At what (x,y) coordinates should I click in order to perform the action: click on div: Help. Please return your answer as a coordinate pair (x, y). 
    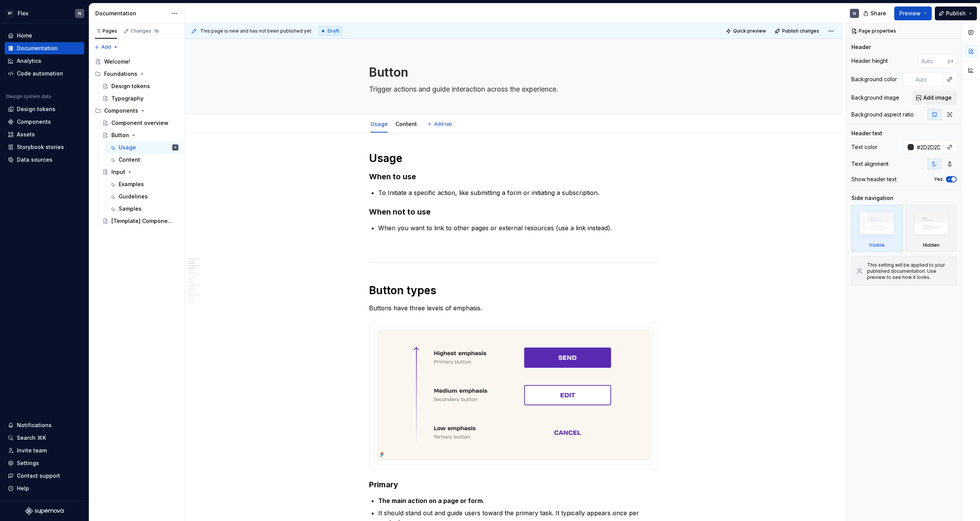
    Looking at the image, I should click on (23, 488).